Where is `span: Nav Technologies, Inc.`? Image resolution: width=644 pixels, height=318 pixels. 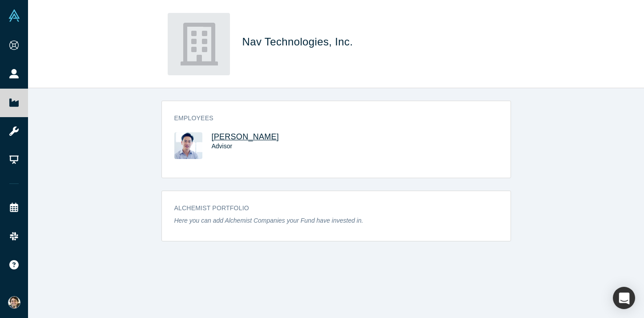 span: Nav Technologies, Inc. is located at coordinates (299, 41).